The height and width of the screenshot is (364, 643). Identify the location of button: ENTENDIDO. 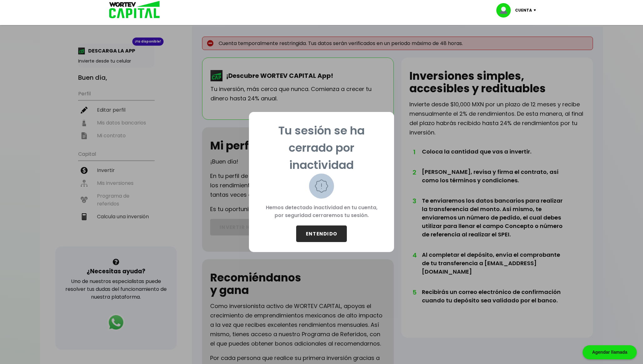
(322, 234).